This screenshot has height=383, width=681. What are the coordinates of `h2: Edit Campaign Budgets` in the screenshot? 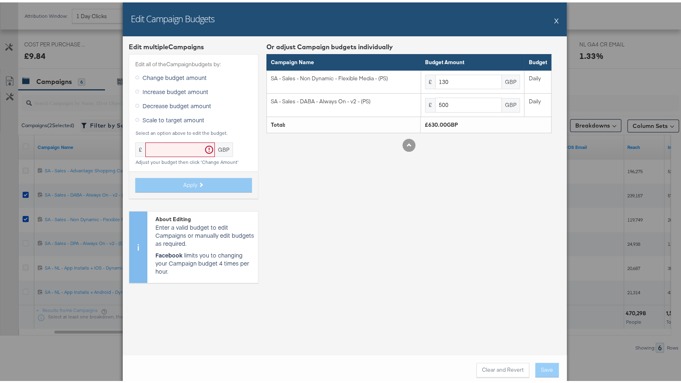 It's located at (172, 16).